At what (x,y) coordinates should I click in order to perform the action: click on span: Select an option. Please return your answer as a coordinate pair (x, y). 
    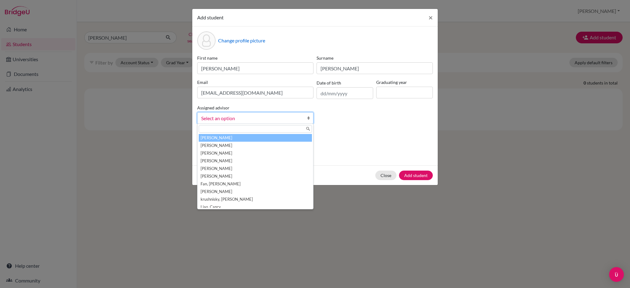
    Looking at the image, I should click on (251, 118).